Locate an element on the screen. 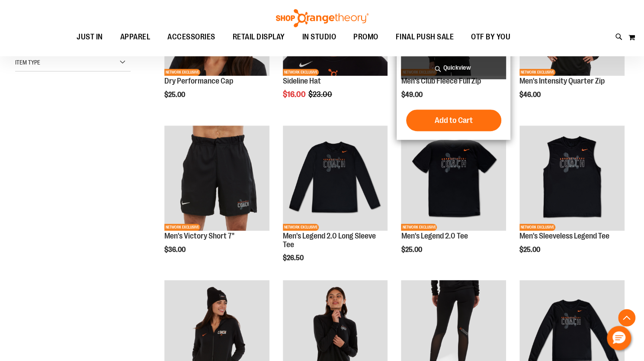  a: PROMO is located at coordinates (366, 37).